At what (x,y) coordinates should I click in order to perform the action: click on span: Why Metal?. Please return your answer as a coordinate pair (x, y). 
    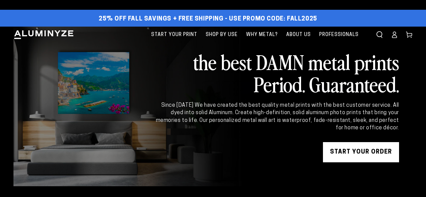
    Looking at the image, I should click on (262, 35).